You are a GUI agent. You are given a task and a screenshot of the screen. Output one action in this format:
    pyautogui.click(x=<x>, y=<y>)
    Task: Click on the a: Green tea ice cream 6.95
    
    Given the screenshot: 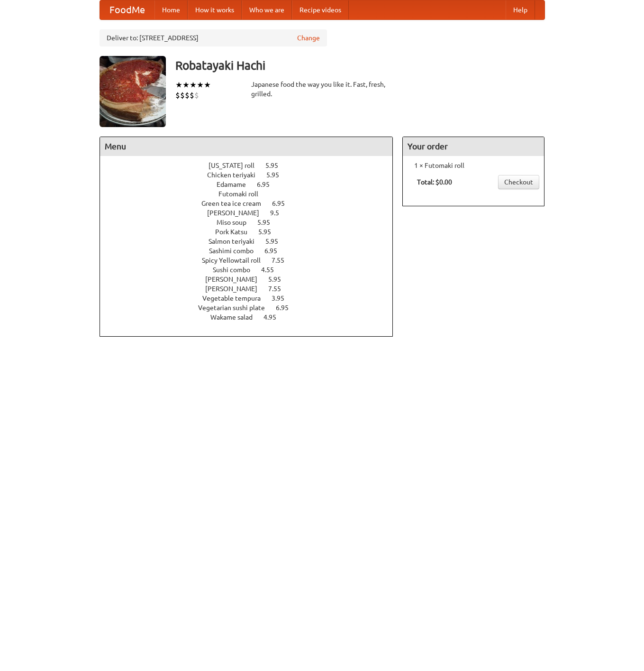 What is the action you would take?
    pyautogui.click(x=252, y=204)
    